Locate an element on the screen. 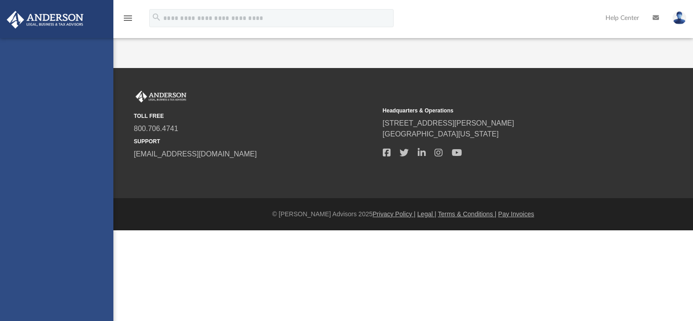 The height and width of the screenshot is (321, 693). a: Terms & Conditions | is located at coordinates (467, 214).